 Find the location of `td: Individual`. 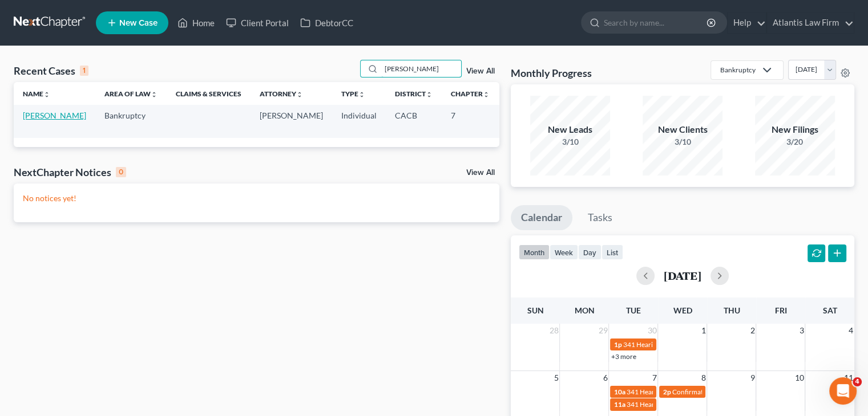

td: Individual is located at coordinates (359, 121).